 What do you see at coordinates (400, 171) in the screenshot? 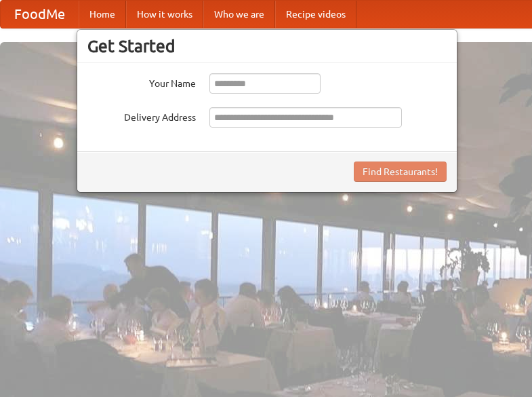
I see `button: Find Restaurants!` at bounding box center [400, 171].